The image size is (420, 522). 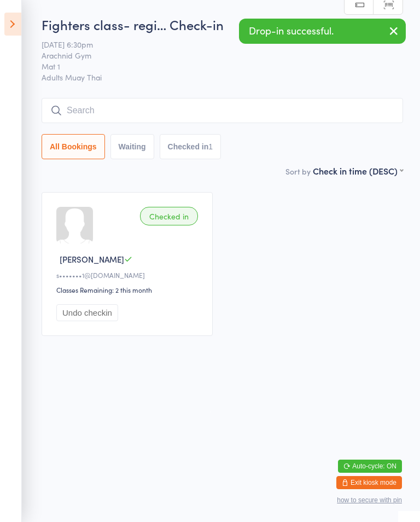 What do you see at coordinates (358, 171) in the screenshot?
I see `div: Check in time (DESC)` at bounding box center [358, 171].